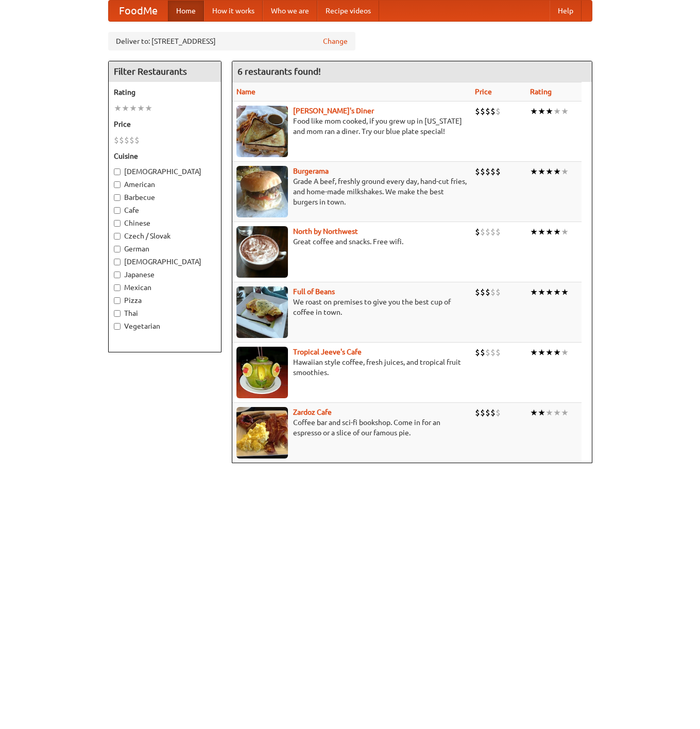 Image resolution: width=700 pixels, height=729 pixels. What do you see at coordinates (233, 11) in the screenshot?
I see `a: How it works` at bounding box center [233, 11].